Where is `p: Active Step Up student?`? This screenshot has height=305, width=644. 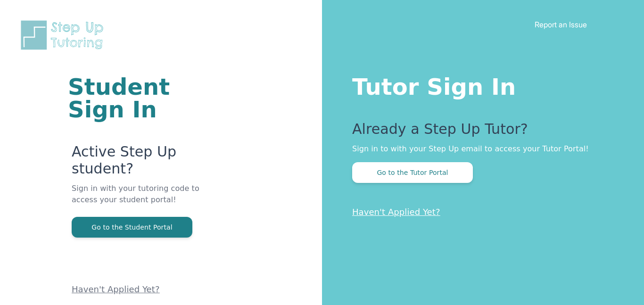
p: Active Step Up student? is located at coordinates (140, 163).